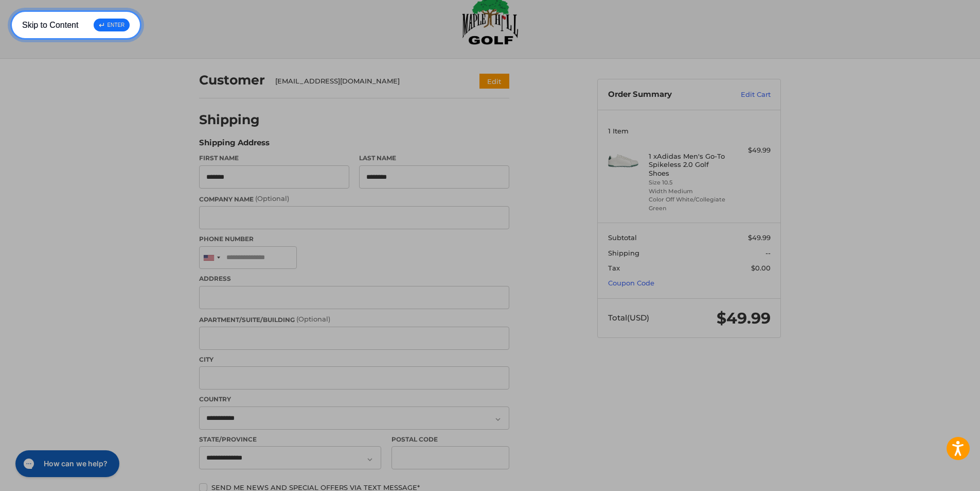  What do you see at coordinates (290, 440) in the screenshot?
I see `label: State/Province` at bounding box center [290, 440].